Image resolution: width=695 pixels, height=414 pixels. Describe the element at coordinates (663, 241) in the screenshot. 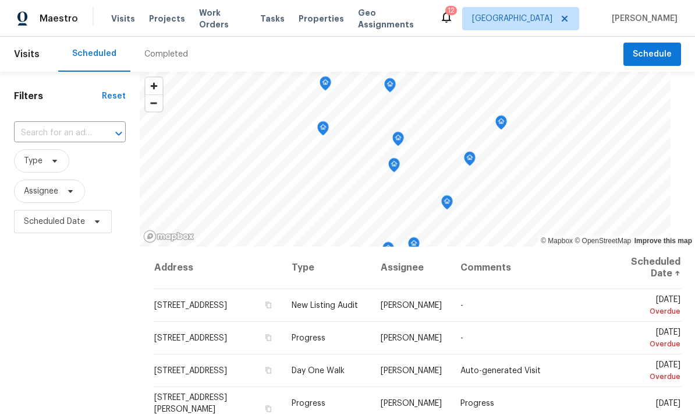

I see `a: Improve this map` at that location.